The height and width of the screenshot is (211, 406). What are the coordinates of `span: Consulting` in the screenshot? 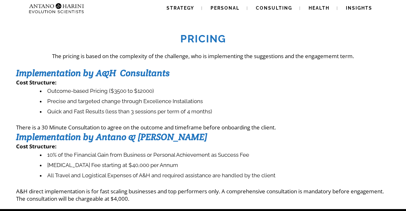 It's located at (274, 8).